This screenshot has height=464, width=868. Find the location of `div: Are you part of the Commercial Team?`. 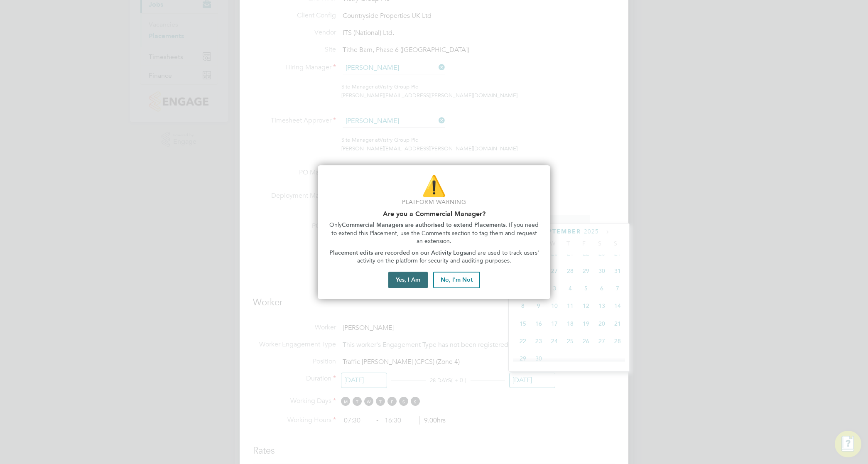

div: Are you part of the Commercial Team? is located at coordinates (434, 232).